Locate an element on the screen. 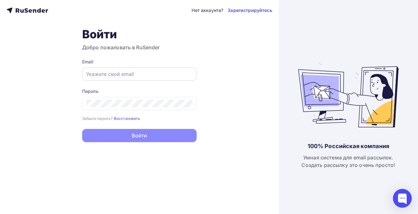  h1: Войти is located at coordinates (139, 34).